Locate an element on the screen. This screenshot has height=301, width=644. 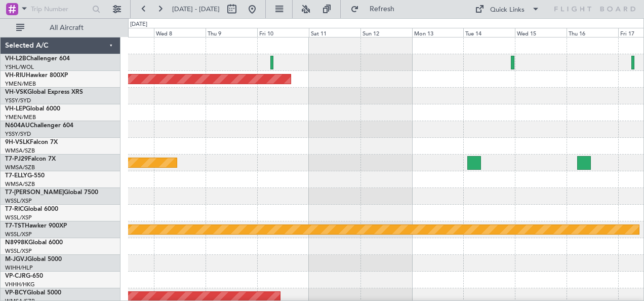
span: 9H-VSLK is located at coordinates (17, 143).